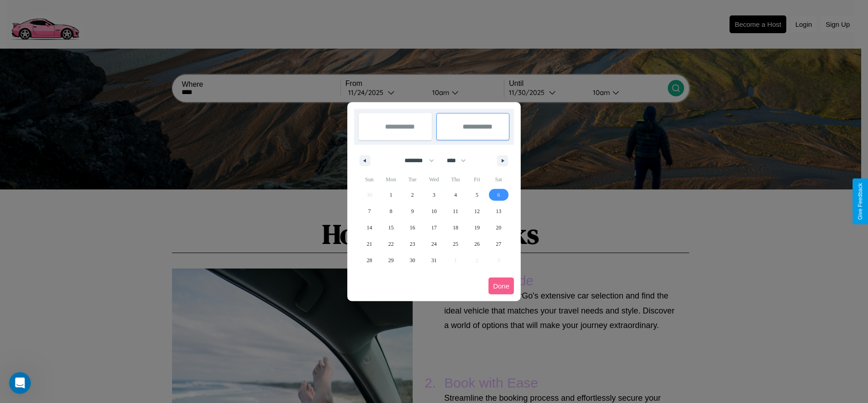 Image resolution: width=868 pixels, height=403 pixels. Describe the element at coordinates (477, 179) in the screenshot. I see `span: Fri` at that location.